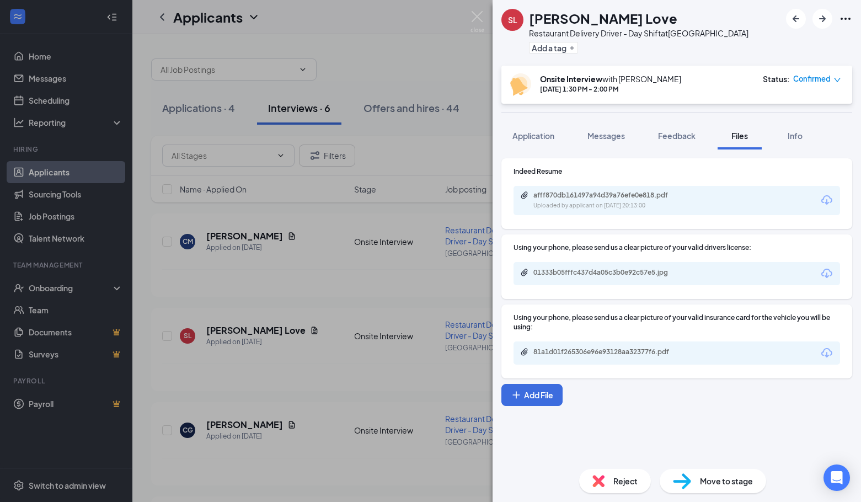 The image size is (861, 502). I want to click on a: Paperclip81a1d01f265306e96e93128aa32377f6.pdf, so click(609, 352).